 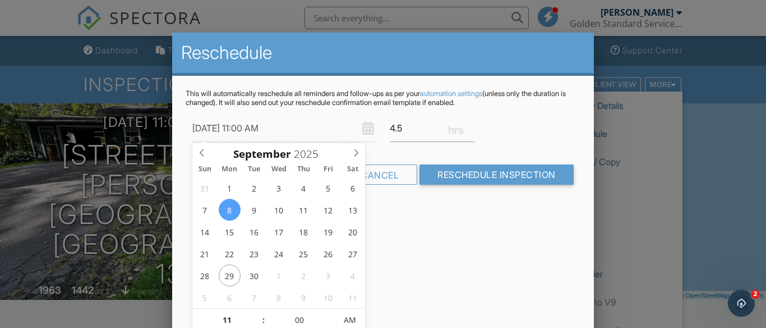 I want to click on span: September 11, 2025, so click(x=303, y=209).